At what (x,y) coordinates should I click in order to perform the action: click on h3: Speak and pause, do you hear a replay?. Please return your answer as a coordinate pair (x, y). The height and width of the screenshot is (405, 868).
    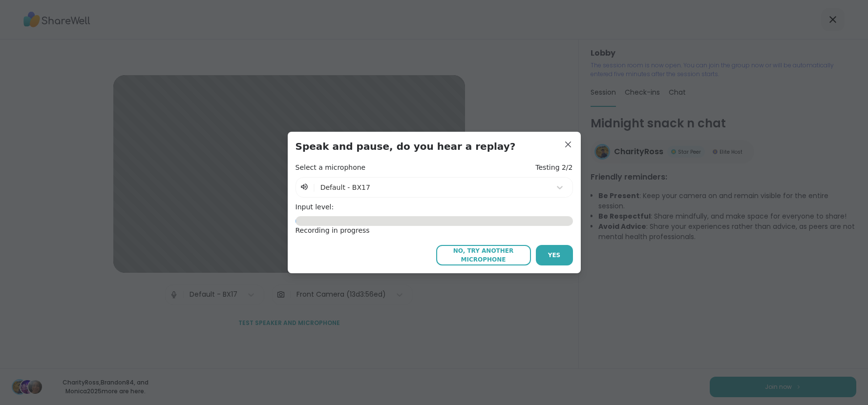
    Looking at the image, I should click on (435, 146).